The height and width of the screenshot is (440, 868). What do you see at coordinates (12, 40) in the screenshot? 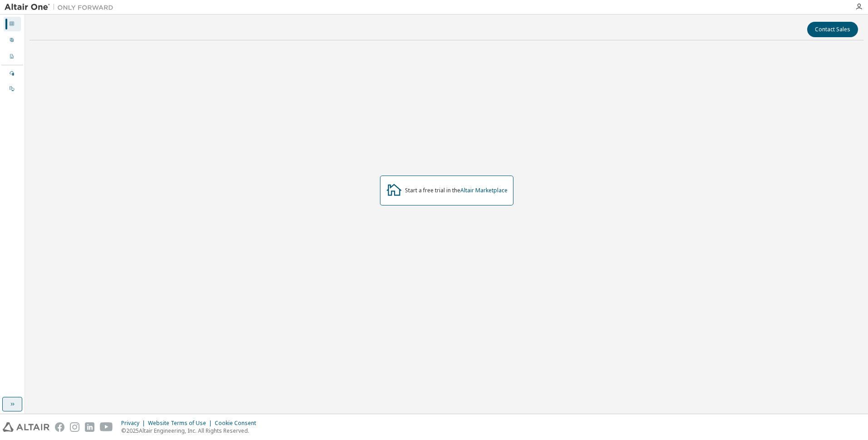
I see `div: User Profile` at bounding box center [12, 40].